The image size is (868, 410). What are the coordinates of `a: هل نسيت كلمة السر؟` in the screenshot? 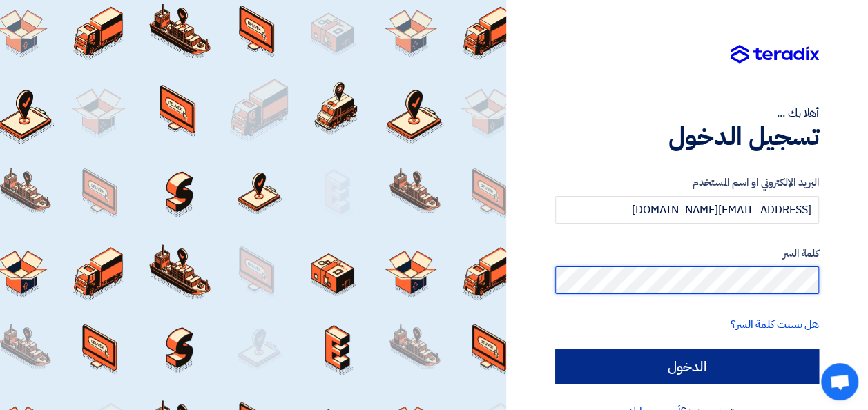 It's located at (775, 325).